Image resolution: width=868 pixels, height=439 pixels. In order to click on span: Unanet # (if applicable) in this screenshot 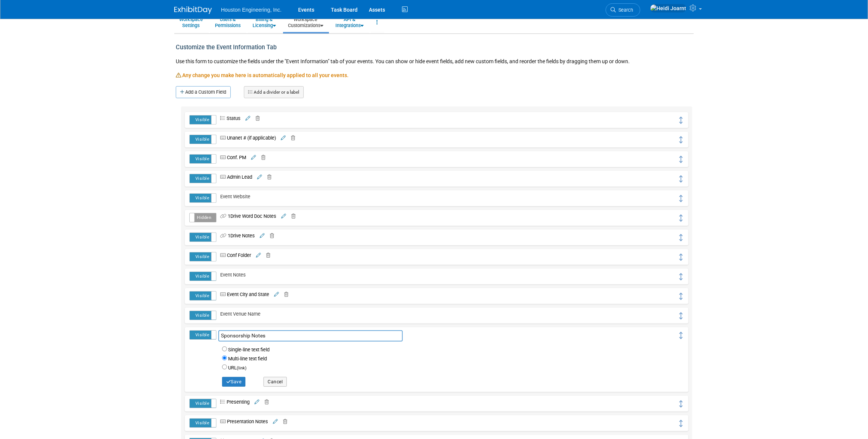, I will do `click(246, 138)`.